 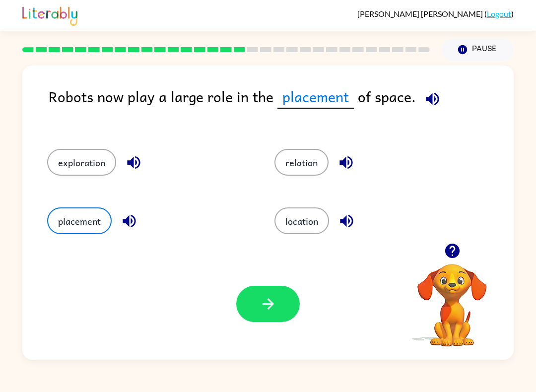 What do you see at coordinates (302, 162) in the screenshot?
I see `button: relation` at bounding box center [302, 162].